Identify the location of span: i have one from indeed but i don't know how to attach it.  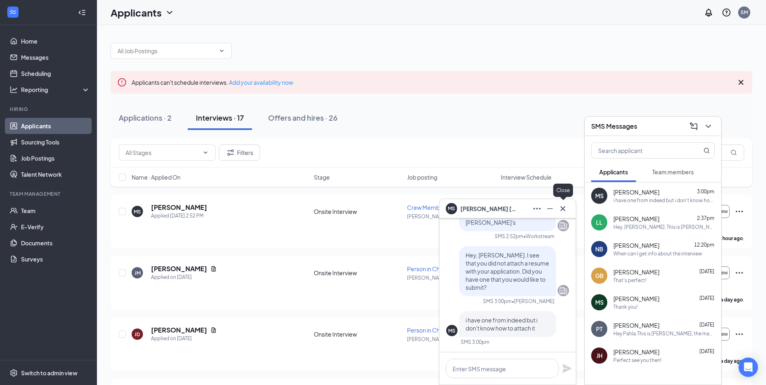
(502, 324).